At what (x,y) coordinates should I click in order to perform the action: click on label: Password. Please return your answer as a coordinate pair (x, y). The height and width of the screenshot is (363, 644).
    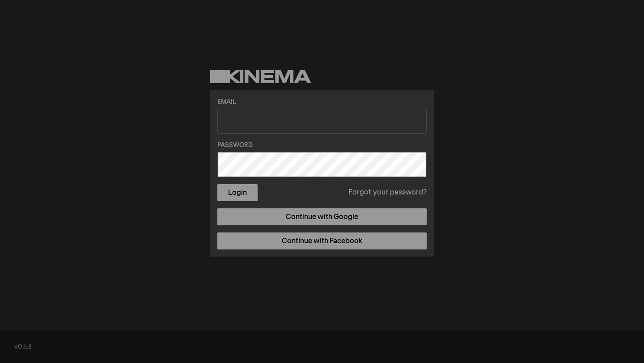
    Looking at the image, I should click on (322, 145).